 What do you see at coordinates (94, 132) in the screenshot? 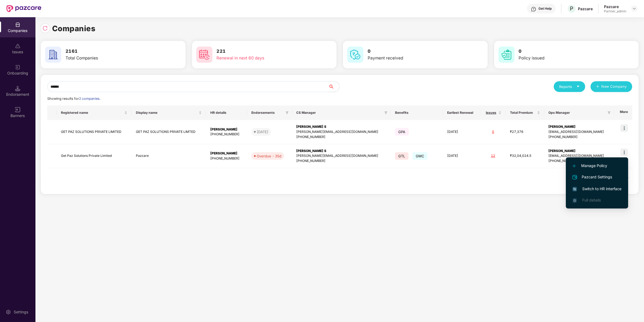
I see `td: GET PAZ SOLUTIONS PRIVATE LIMITED` at bounding box center [94, 132].